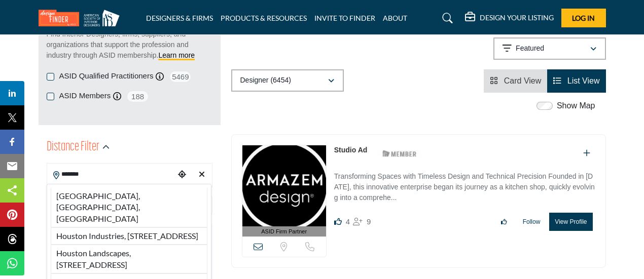 The image size is (644, 279). Describe the element at coordinates (576, 106) in the screenshot. I see `label: Show Map` at that location.